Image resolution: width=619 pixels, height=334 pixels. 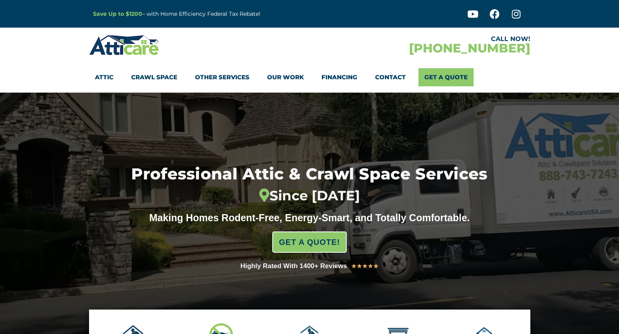 I want to click on a: Crawl Space, so click(x=154, y=77).